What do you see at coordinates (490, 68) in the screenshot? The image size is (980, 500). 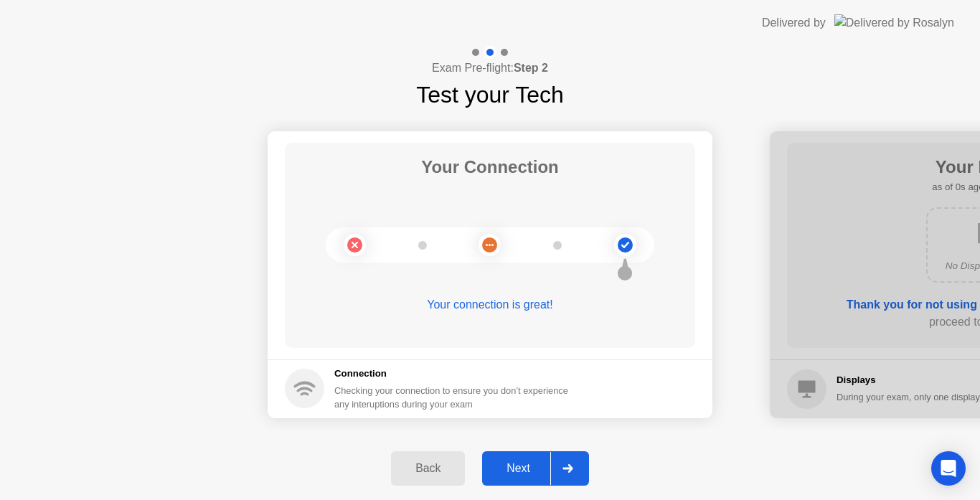 I see `h4: Exam Pre-flight:` at bounding box center [490, 68].